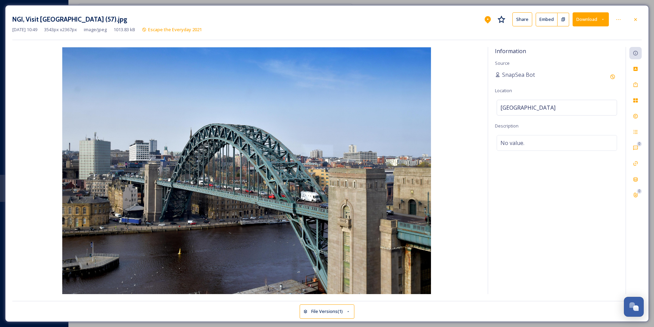  I want to click on button: Open Chat, so click(634, 306).